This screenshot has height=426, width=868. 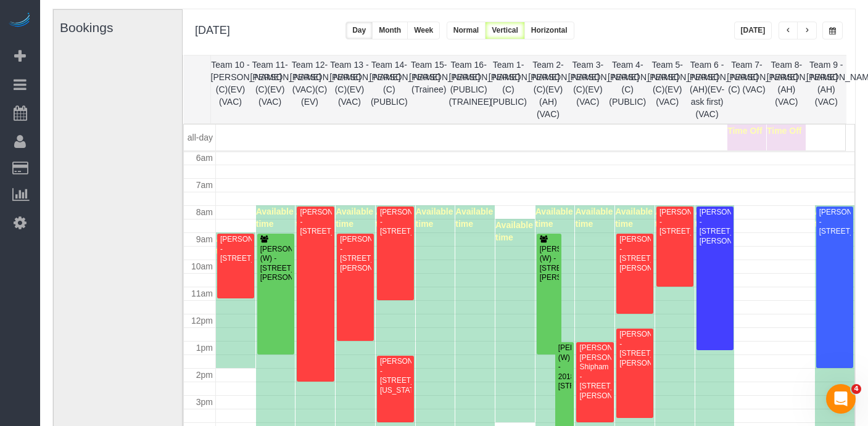 I want to click on button: Week, so click(x=423, y=31).